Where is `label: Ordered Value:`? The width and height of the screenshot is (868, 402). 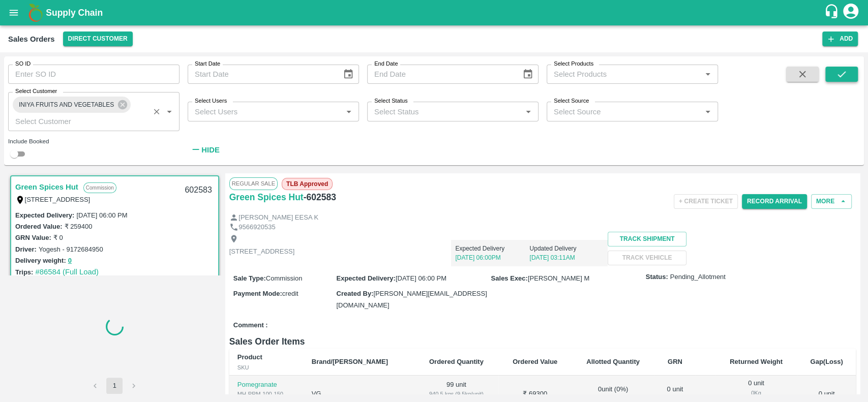
label: Ordered Value: is located at coordinates (39, 226).